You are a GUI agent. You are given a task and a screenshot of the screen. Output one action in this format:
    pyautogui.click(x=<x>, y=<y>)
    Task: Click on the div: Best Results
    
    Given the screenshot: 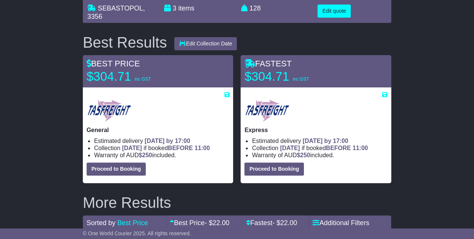 What is the action you would take?
    pyautogui.click(x=125, y=42)
    